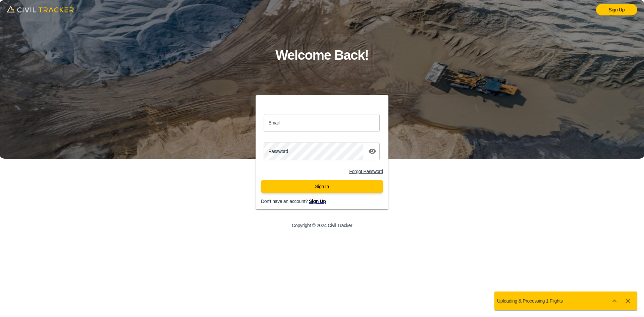 The width and height of the screenshot is (644, 317). Describe the element at coordinates (322, 225) in the screenshot. I see `p: Copyright © 2024 Civil Tracker` at that location.